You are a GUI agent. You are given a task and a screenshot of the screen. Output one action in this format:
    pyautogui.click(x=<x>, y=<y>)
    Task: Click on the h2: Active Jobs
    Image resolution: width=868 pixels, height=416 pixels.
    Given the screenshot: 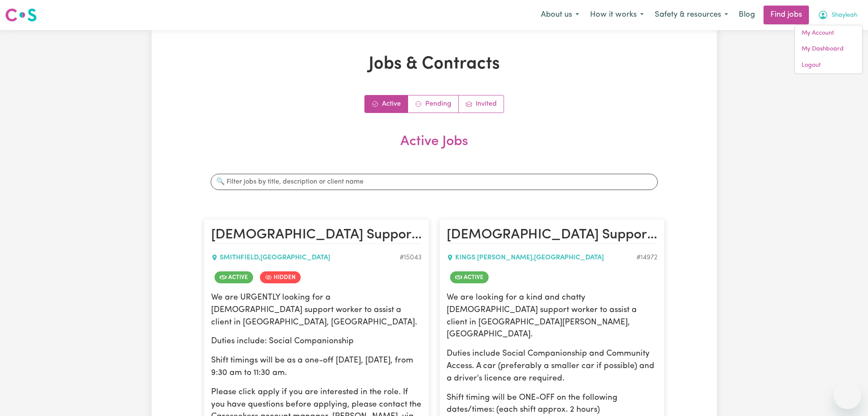 What is the action you would take?
    pyautogui.click(x=434, y=149)
    